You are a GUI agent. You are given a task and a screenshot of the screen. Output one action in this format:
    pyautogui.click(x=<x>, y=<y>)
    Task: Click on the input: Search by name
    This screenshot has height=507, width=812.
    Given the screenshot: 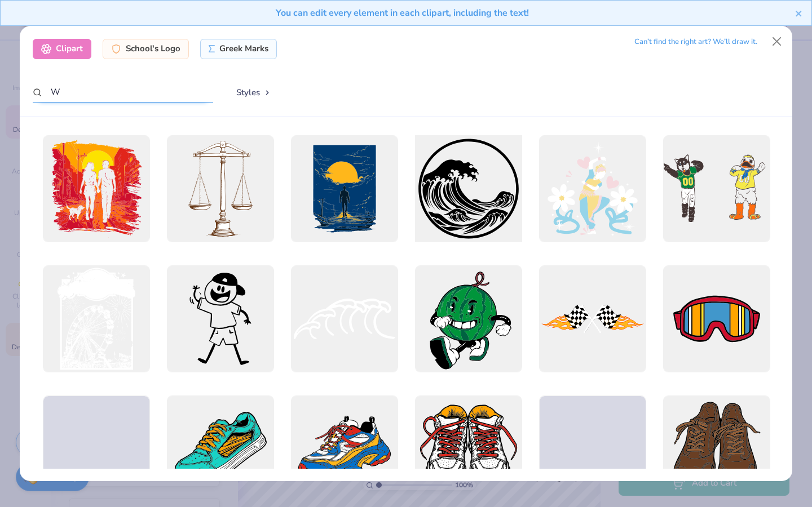 What is the action you would take?
    pyautogui.click(x=123, y=92)
    